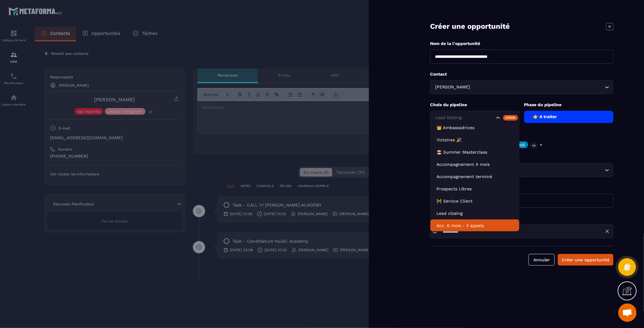  What do you see at coordinates (475, 104) in the screenshot?
I see `p: Choix du pipeline` at bounding box center [475, 104].